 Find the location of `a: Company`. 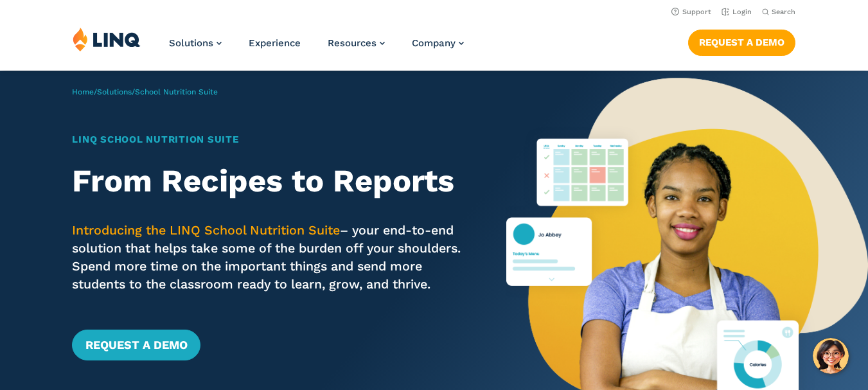

a: Company is located at coordinates (438, 43).